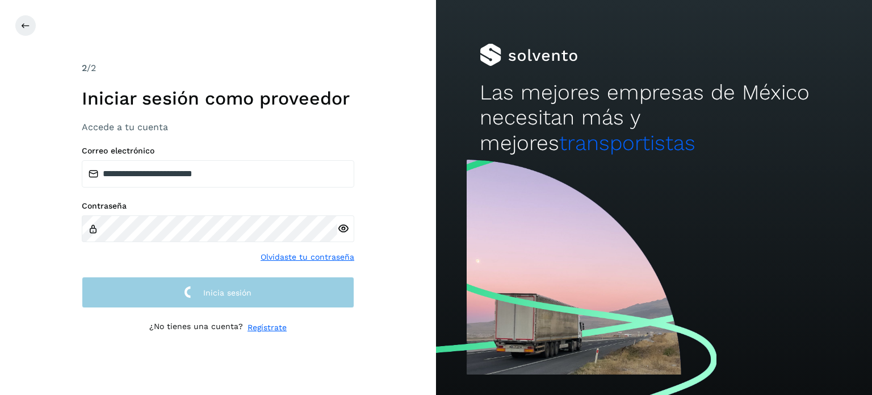 This screenshot has height=395, width=872. Describe the element at coordinates (84, 68) in the screenshot. I see `span: 2` at that location.